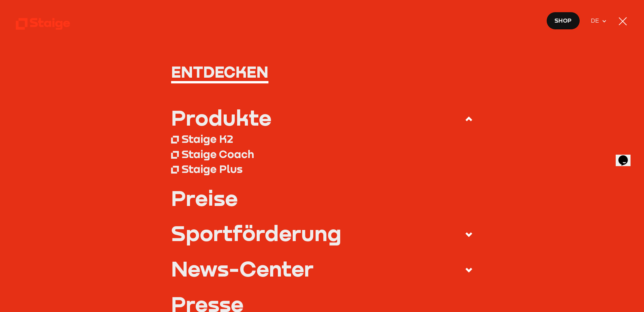 This screenshot has width=644, height=312. I want to click on a: Staige Plus, so click(322, 169).